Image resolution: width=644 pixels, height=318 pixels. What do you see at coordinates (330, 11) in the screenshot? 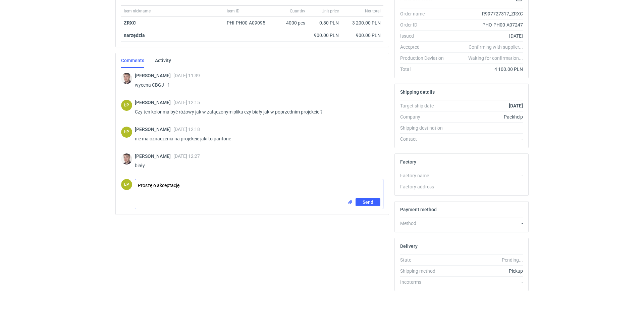
I see `span: Unit price` at bounding box center [330, 11].